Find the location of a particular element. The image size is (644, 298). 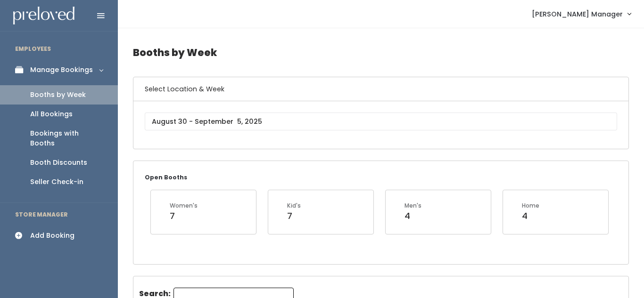

small: Open Booths is located at coordinates (166, 177).